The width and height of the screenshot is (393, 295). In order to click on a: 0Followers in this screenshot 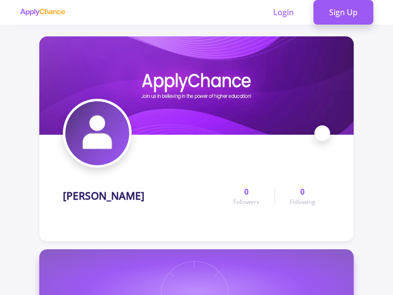, I will do `click(246, 196)`.